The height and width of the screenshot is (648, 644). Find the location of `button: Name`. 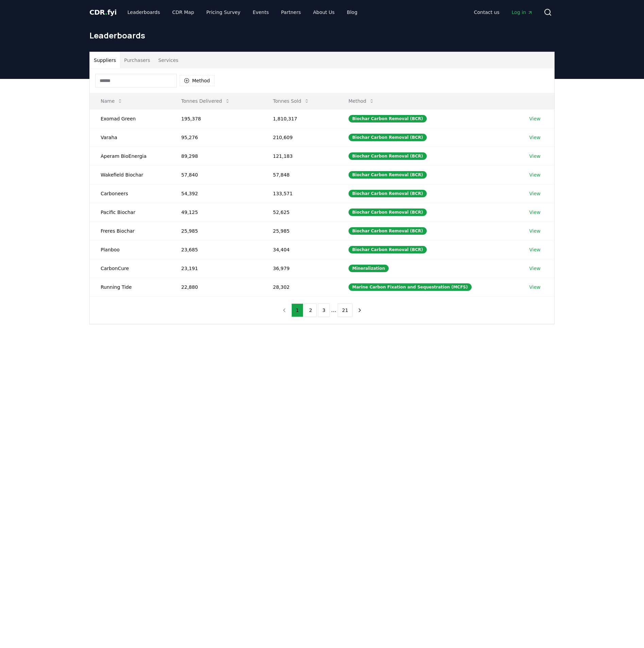

button: Name is located at coordinates (112, 101).